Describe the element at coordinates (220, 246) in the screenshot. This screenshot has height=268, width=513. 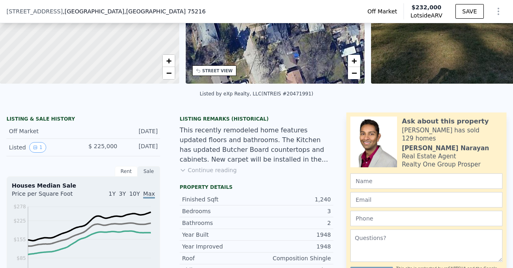
I see `div: Year Improved` at that location.